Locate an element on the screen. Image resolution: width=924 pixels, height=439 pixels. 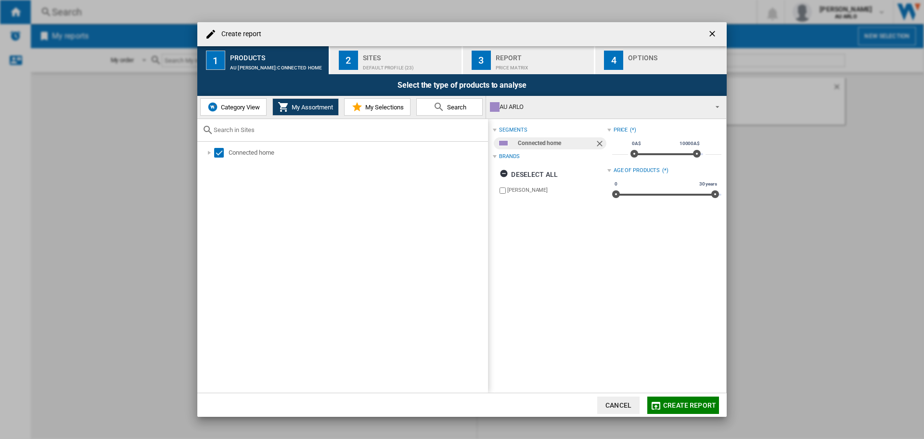
button: My Assortment is located at coordinates (306, 107).